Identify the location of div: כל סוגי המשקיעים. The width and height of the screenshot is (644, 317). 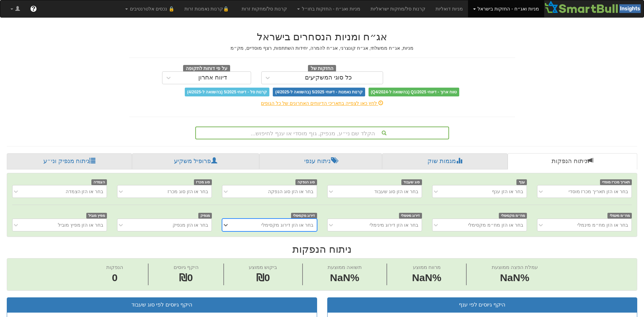
(329, 78).